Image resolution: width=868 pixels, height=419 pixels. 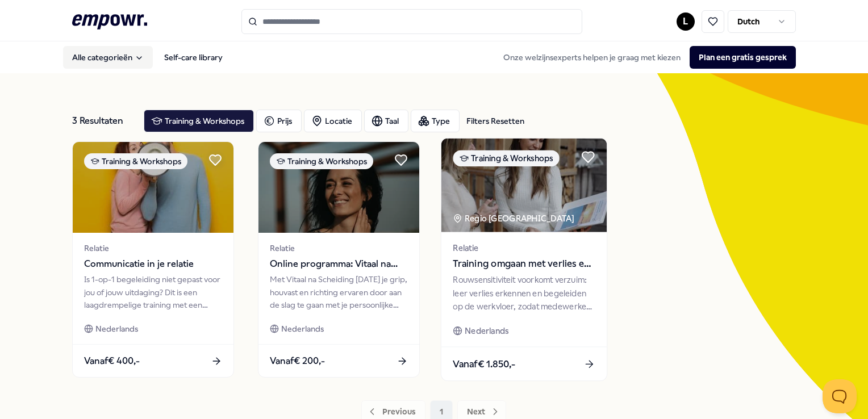 I want to click on a: Self-care library, so click(x=193, y=57).